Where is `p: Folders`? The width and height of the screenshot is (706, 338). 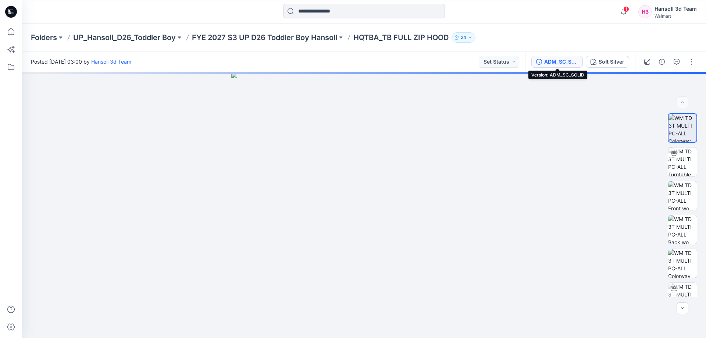 p: Folders is located at coordinates (44, 38).